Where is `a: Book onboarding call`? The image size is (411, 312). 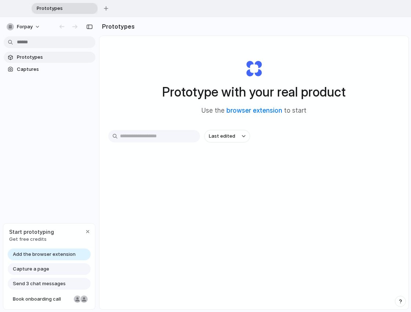
a: Book onboarding call is located at coordinates (49, 299).